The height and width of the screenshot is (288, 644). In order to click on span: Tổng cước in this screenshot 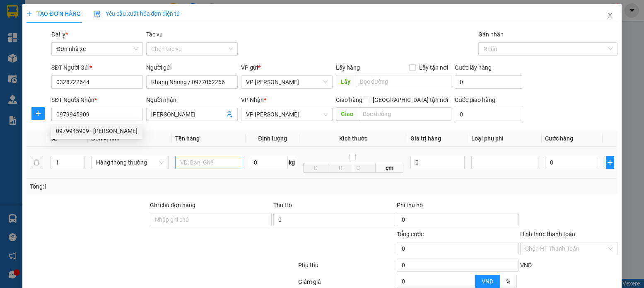, I will do `click(410, 234)`.